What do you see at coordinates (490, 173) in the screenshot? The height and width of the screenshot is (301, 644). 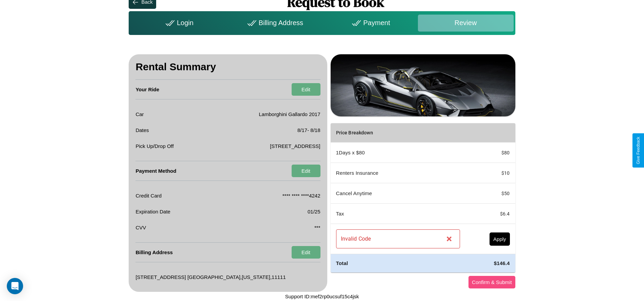 I see `td: $ 10` at bounding box center [490, 173].